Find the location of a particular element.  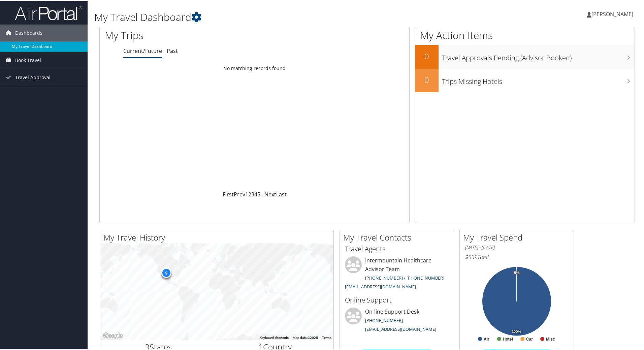

a: 1 is located at coordinates (247, 193).